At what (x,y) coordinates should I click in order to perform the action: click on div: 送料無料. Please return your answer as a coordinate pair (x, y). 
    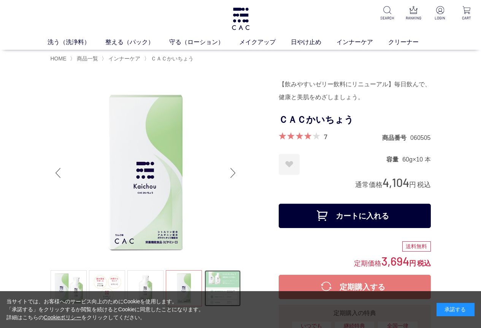
    Looking at the image, I should click on (417, 247).